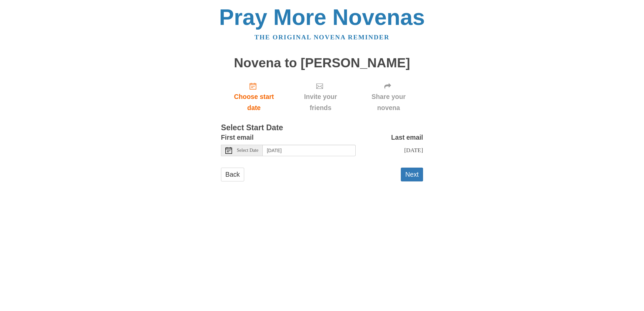  I want to click on span: Choose start date, so click(254, 103).